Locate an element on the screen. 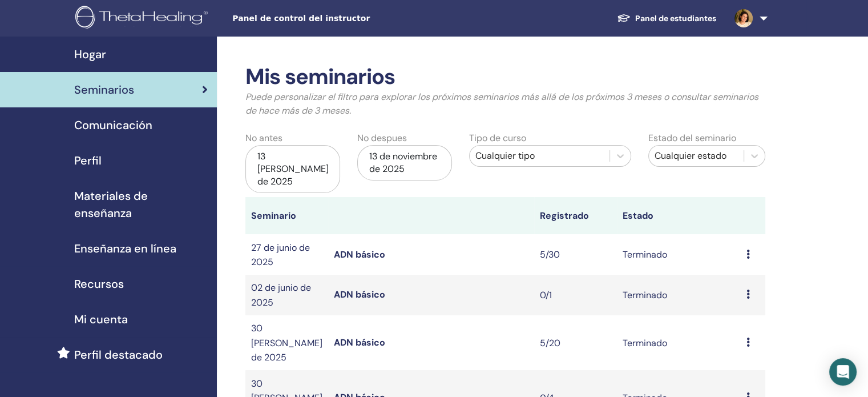 This screenshot has height=397, width=868. font: Comunicación is located at coordinates (113, 125).